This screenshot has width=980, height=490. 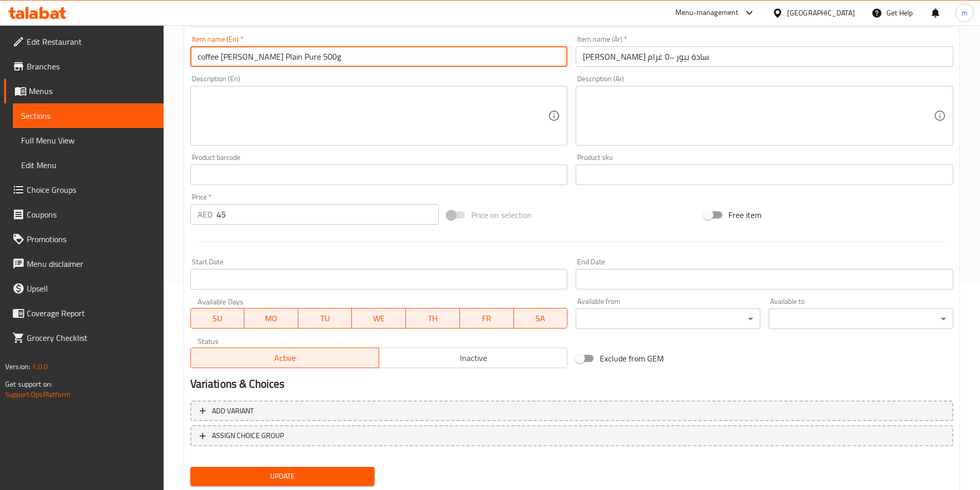 What do you see at coordinates (84, 314) in the screenshot?
I see `a: Coverage Report` at bounding box center [84, 314].